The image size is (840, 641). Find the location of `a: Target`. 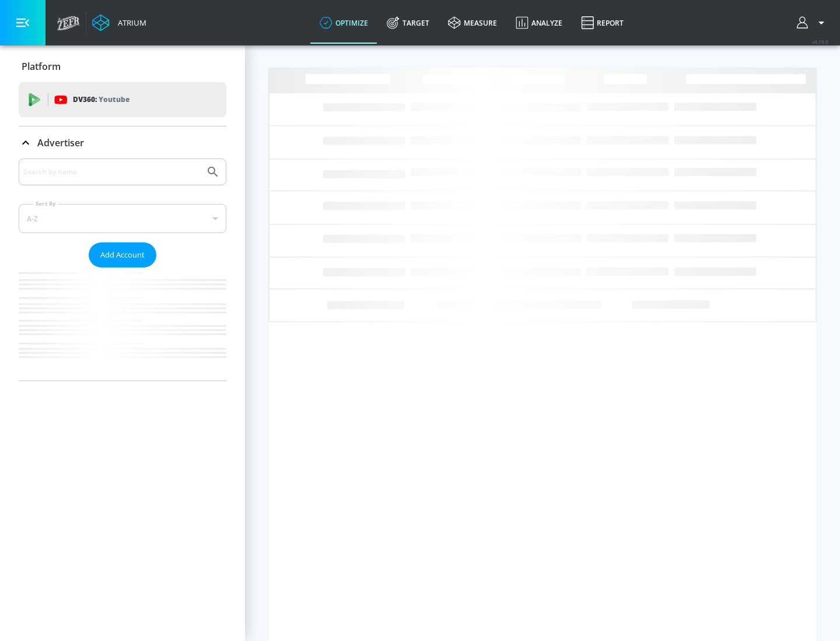

a: Target is located at coordinates (408, 23).